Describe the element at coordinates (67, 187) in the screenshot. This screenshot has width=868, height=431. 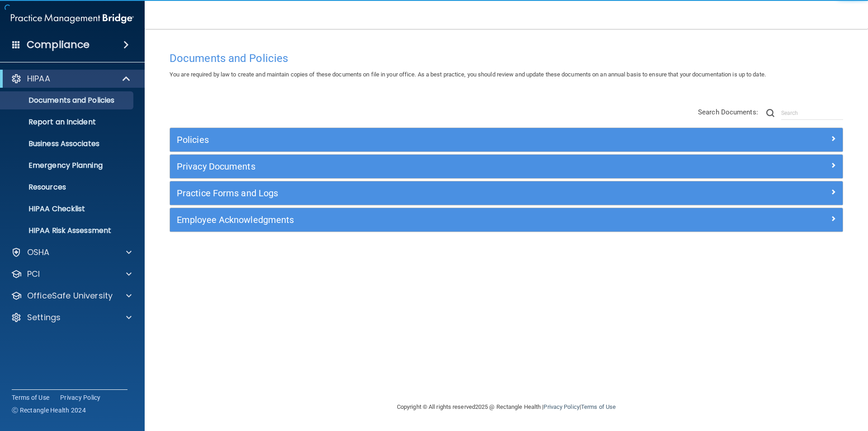
I see `p: Resources` at that location.